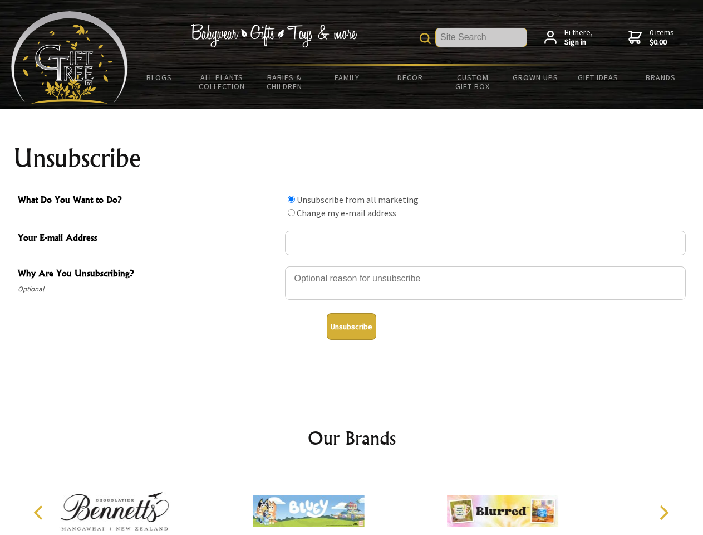 The image size is (703, 535). What do you see at coordinates (425, 38) in the screenshot?
I see `img: product search` at bounding box center [425, 38].